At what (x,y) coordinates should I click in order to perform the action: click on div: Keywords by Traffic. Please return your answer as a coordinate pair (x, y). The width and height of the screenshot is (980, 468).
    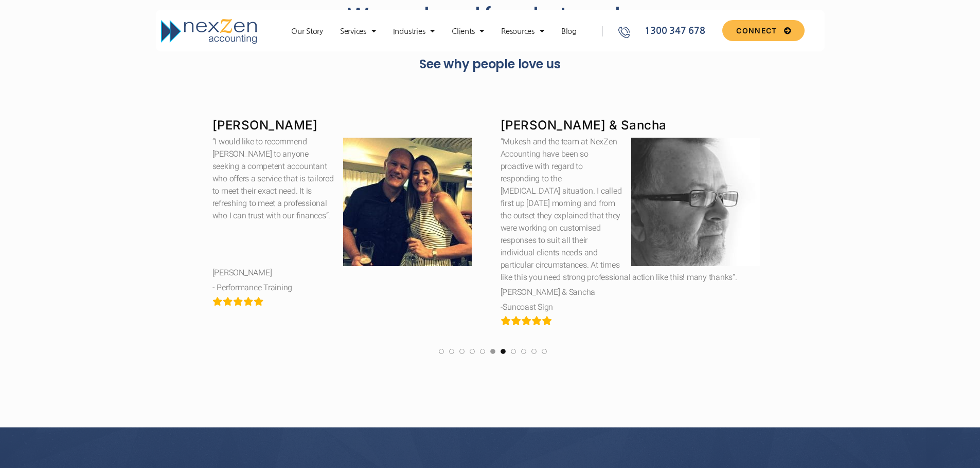
    Looking at the image, I should click on (143, 64).